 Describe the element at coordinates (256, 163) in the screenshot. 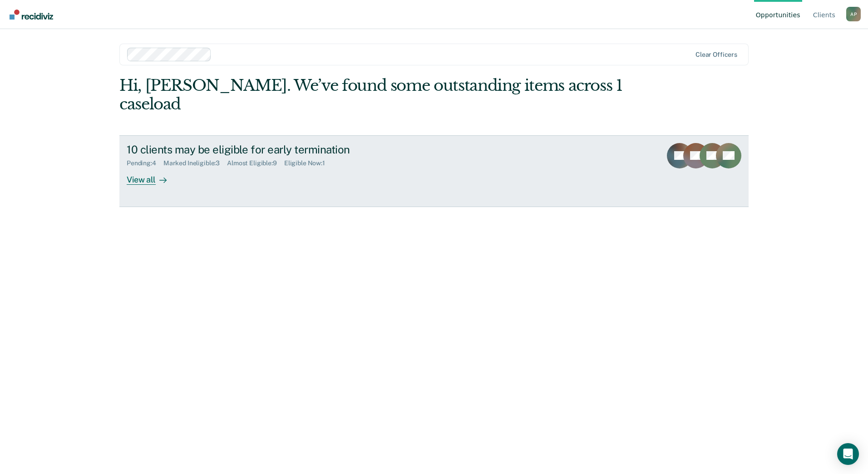

I see `div: Almost Eligible : 9` at that location.